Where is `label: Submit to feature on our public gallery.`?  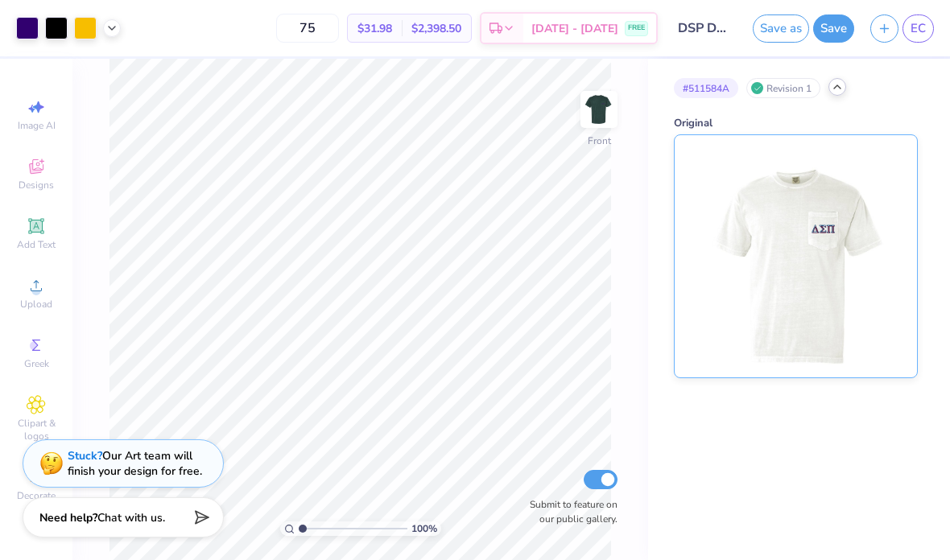 label: Submit to feature on our public gallery. is located at coordinates (569, 512).